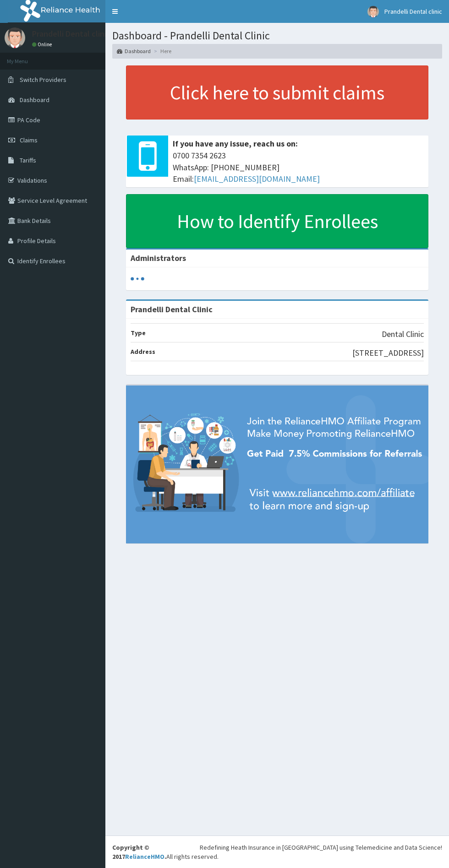  Describe the element at coordinates (139, 852) in the screenshot. I see `strong: Copyright © 2017 .` at that location.